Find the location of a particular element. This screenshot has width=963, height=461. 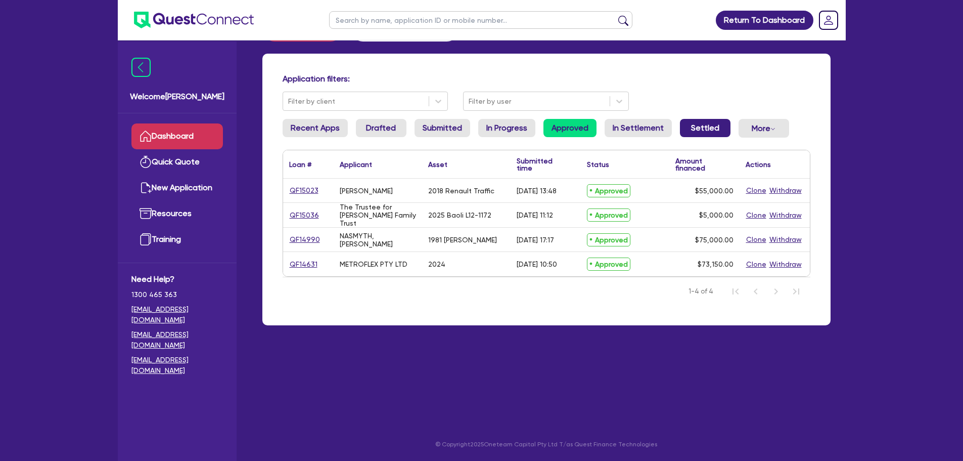

a: Dashboard is located at coordinates (177, 136).